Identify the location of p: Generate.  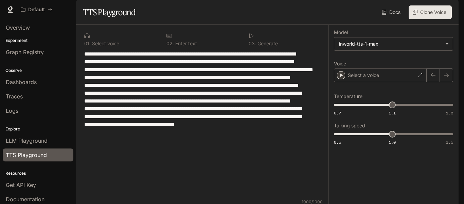
(267, 43).